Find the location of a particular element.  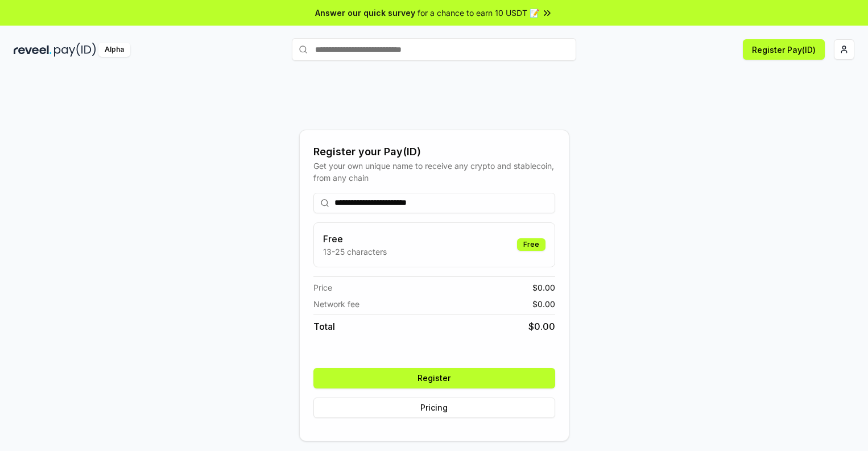

button: Pricing is located at coordinates (434, 408).